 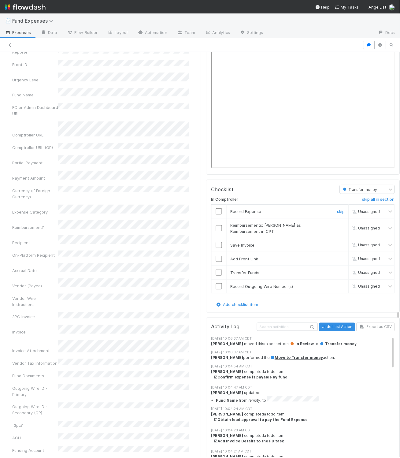 I want to click on div: Expense Category, so click(x=35, y=212).